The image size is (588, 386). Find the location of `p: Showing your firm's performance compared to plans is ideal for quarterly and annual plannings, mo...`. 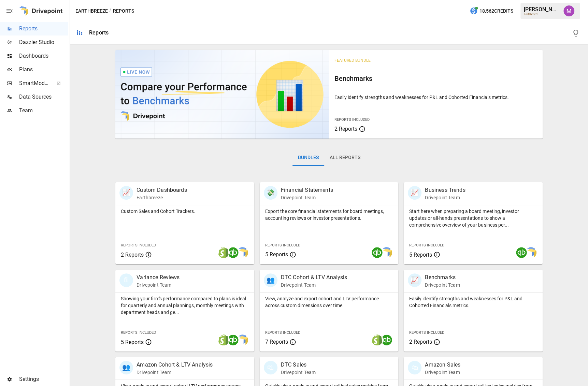

p: Showing your firm's performance compared to plans is ideal for quarterly and annual plannings, mo... is located at coordinates (184, 305).